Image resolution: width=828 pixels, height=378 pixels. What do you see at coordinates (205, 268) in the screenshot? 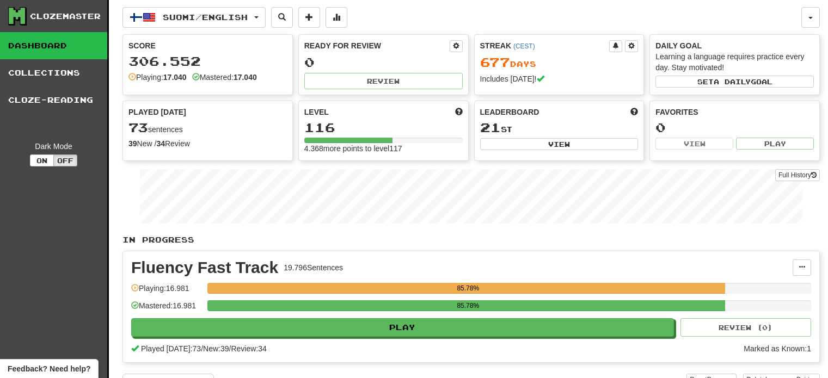
I see `div: Fluency Fast Track` at bounding box center [205, 268].